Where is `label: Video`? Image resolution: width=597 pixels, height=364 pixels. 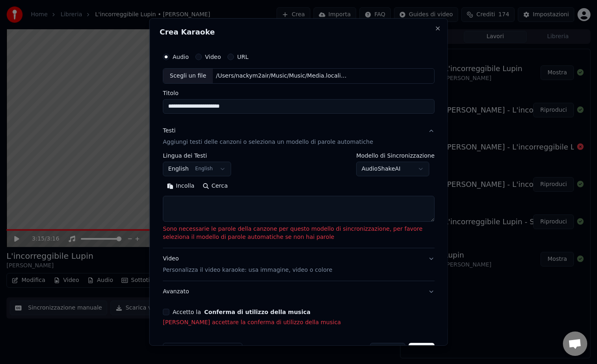 label: Video is located at coordinates (212, 57).